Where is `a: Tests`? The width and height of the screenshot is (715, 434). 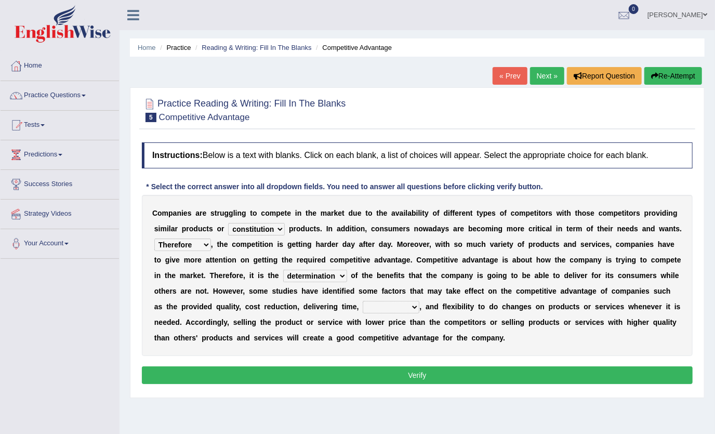 a: Tests is located at coordinates (60, 124).